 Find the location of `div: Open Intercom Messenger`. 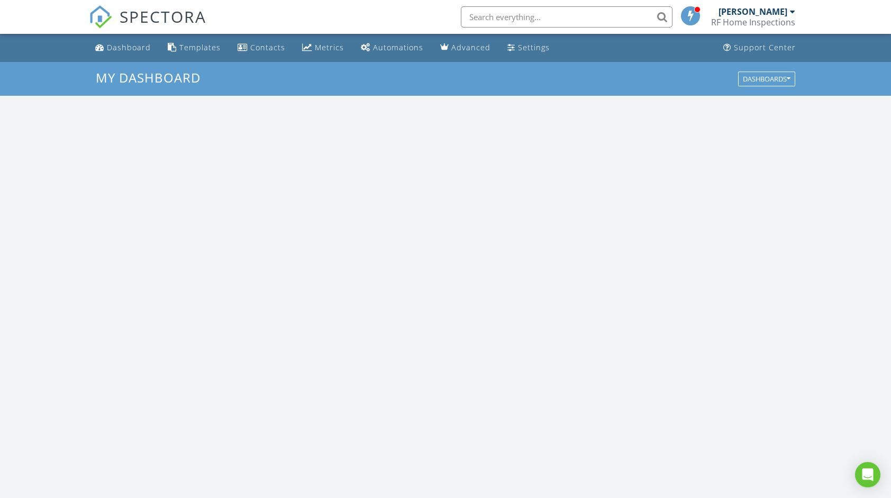

div: Open Intercom Messenger is located at coordinates (867, 474).